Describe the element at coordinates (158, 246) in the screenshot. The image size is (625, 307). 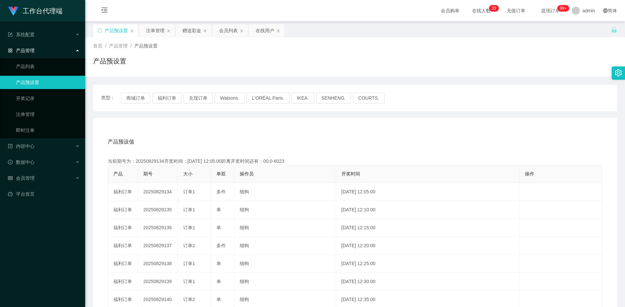
I see `td: 20250829137` at that location.